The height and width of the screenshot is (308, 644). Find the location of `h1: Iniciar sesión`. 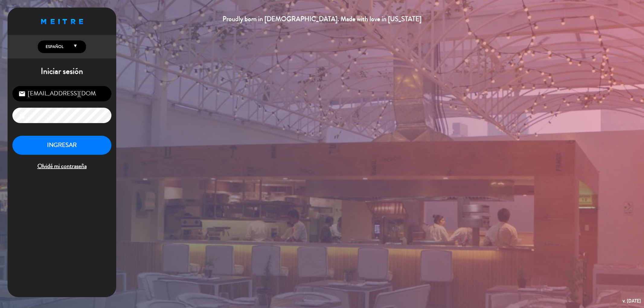

h1: Iniciar sesión is located at coordinates (62, 72).